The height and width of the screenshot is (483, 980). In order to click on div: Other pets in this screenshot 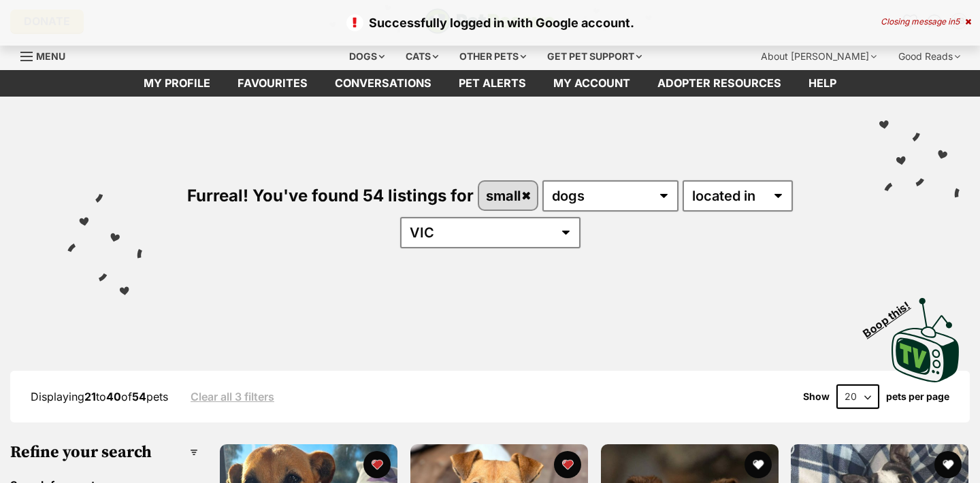, I will do `click(492, 56)`.